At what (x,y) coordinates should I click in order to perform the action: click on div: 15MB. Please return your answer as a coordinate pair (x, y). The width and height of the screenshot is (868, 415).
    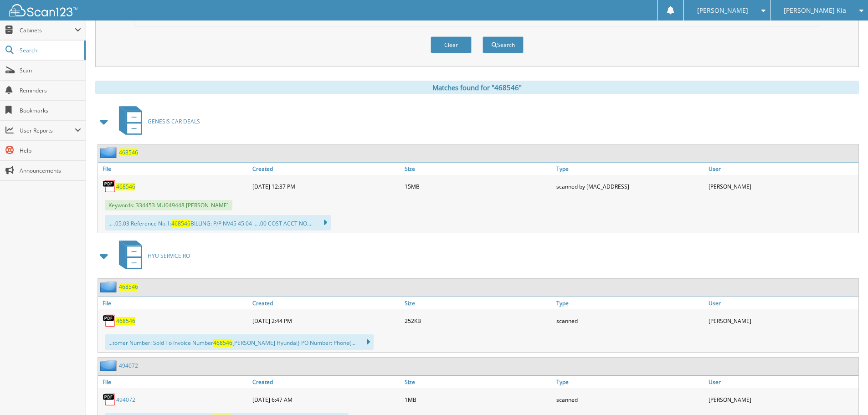
    Looking at the image, I should click on (478, 187).